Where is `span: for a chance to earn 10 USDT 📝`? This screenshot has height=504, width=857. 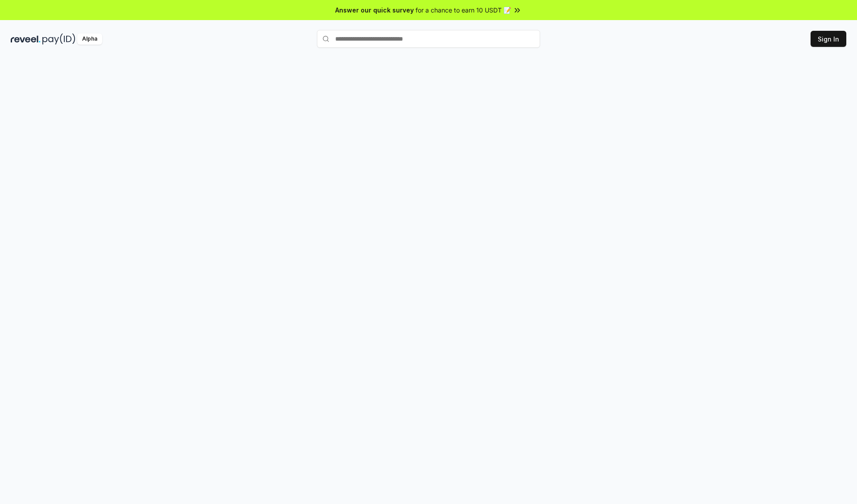 span: for a chance to earn 10 USDT 📝 is located at coordinates (463, 10).